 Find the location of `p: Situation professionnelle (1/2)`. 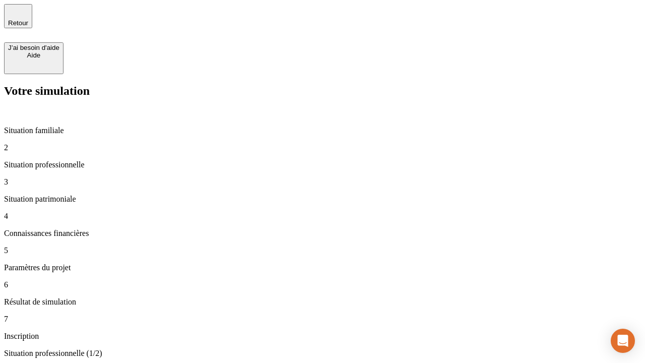

p: Situation professionnelle (1/2) is located at coordinates (322, 353).